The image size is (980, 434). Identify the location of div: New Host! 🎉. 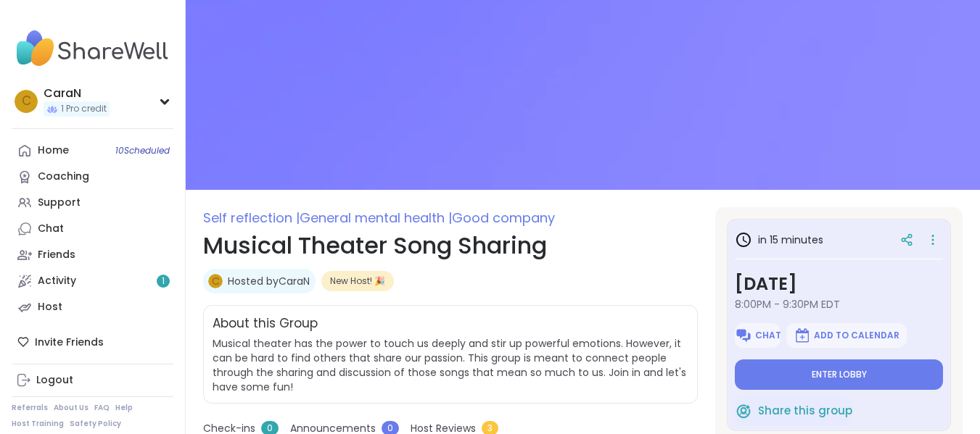
(357, 281).